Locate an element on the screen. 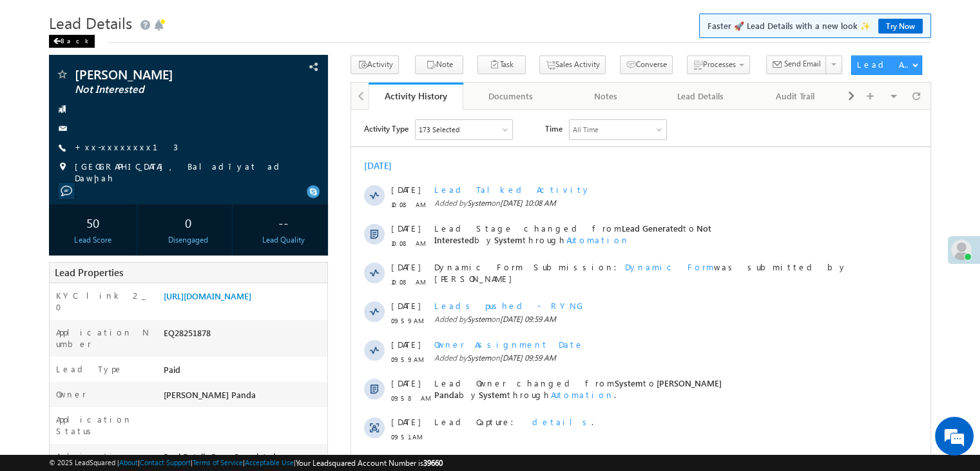  span: Leads pushed - RYNG is located at coordinates (158, 195).